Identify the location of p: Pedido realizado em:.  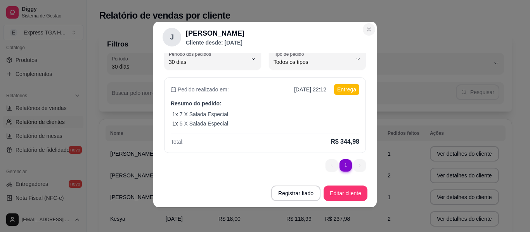
(200, 90).